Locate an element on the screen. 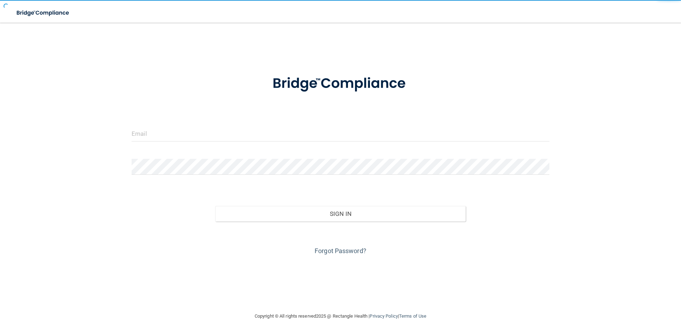  a: Forgot Password? is located at coordinates (341, 251).